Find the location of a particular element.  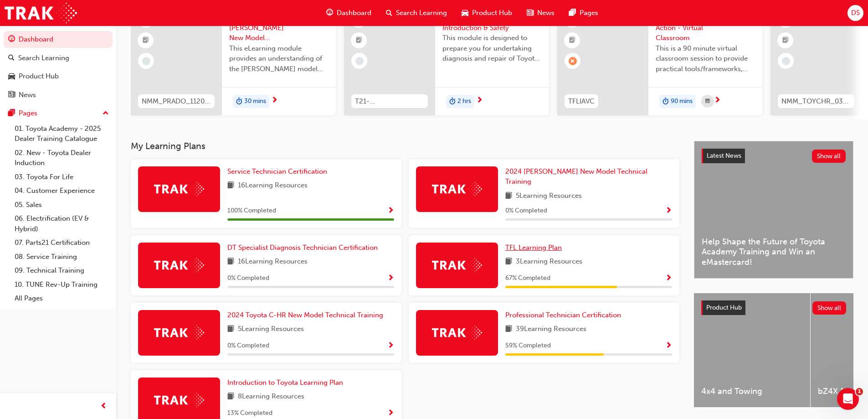

a: 03. Toyota For Life is located at coordinates (61, 177).